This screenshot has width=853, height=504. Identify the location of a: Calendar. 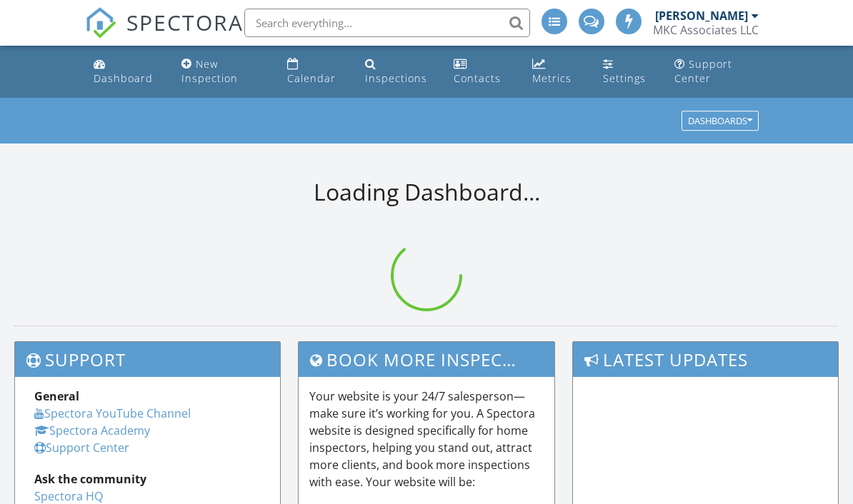
(314, 71).